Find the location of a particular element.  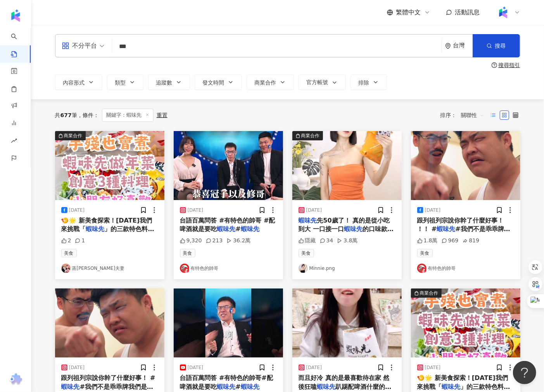

span: 追蹤數 is located at coordinates (164, 82).